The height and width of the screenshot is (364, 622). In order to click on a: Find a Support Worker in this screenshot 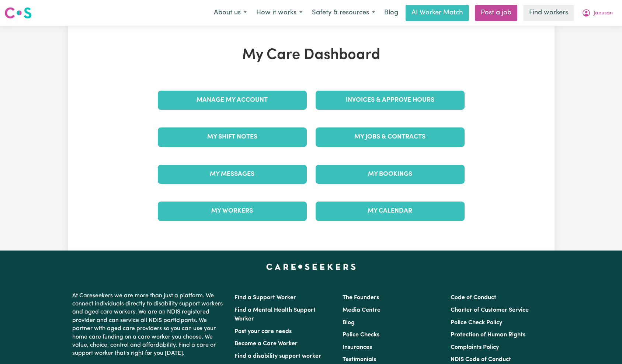, I will do `click(265, 298)`.